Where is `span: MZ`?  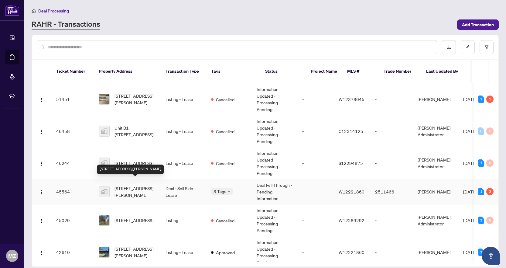 span: MZ is located at coordinates (12, 256).